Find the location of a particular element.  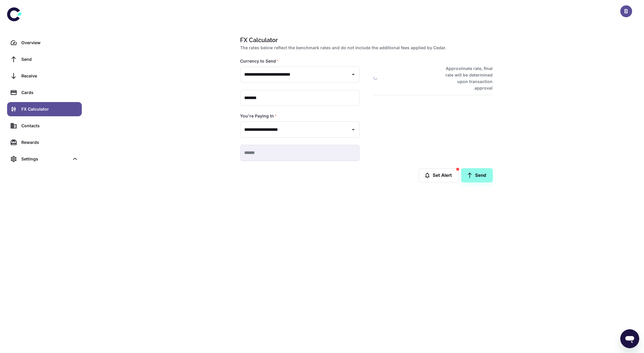

div: B is located at coordinates (627, 11).